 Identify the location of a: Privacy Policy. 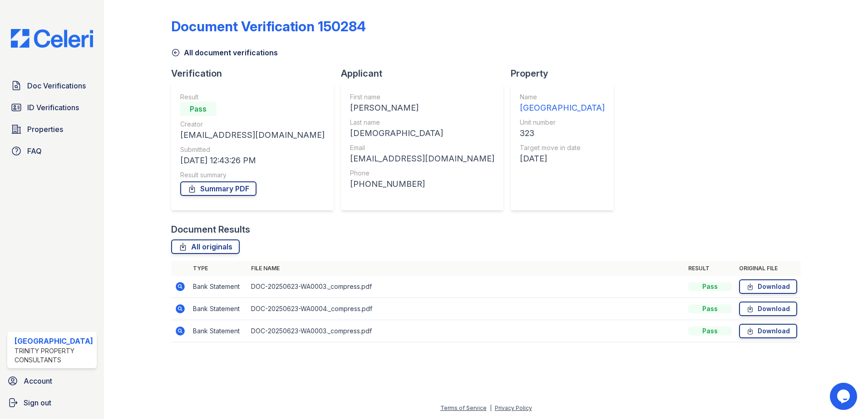
(513, 408).